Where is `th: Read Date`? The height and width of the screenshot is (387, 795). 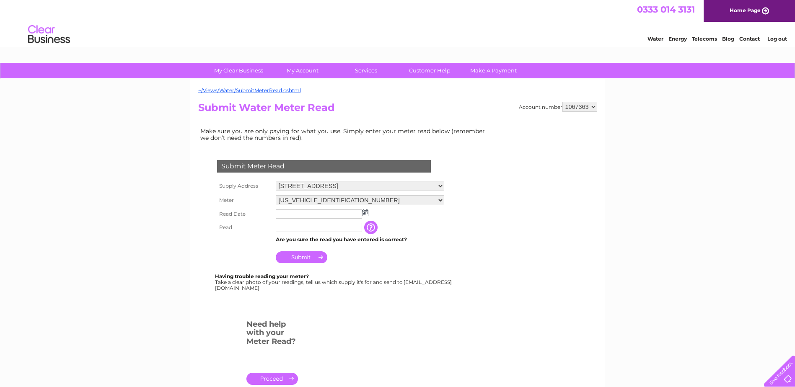 th: Read Date is located at coordinates (244, 214).